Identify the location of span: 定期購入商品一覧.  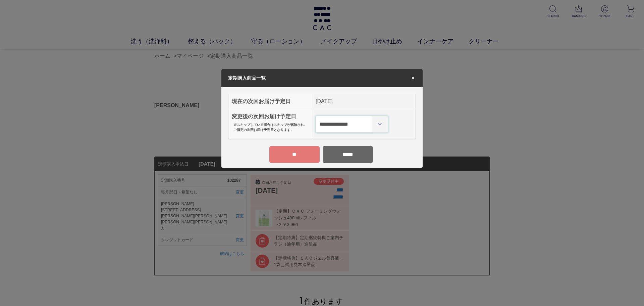
(247, 78).